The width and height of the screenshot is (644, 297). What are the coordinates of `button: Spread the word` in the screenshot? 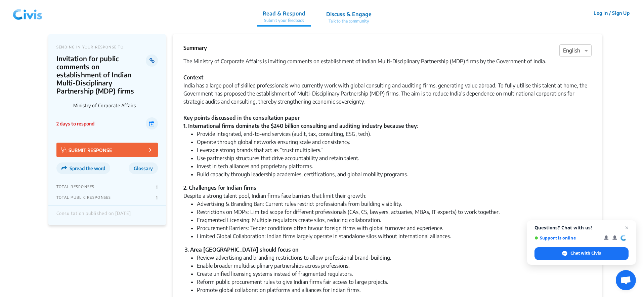 It's located at (83, 168).